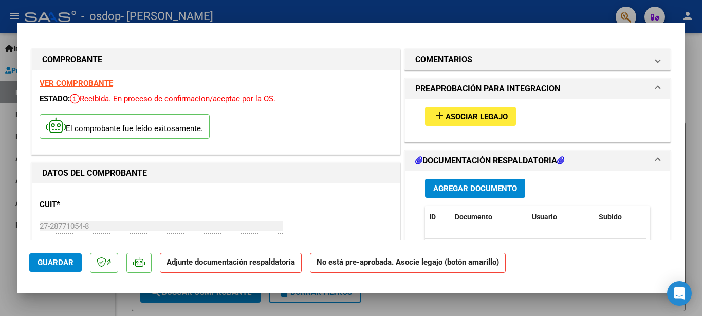 Image resolution: width=702 pixels, height=316 pixels. Describe the element at coordinates (561, 217) in the screenshot. I see `datatable-header-cell: Usuario` at that location.